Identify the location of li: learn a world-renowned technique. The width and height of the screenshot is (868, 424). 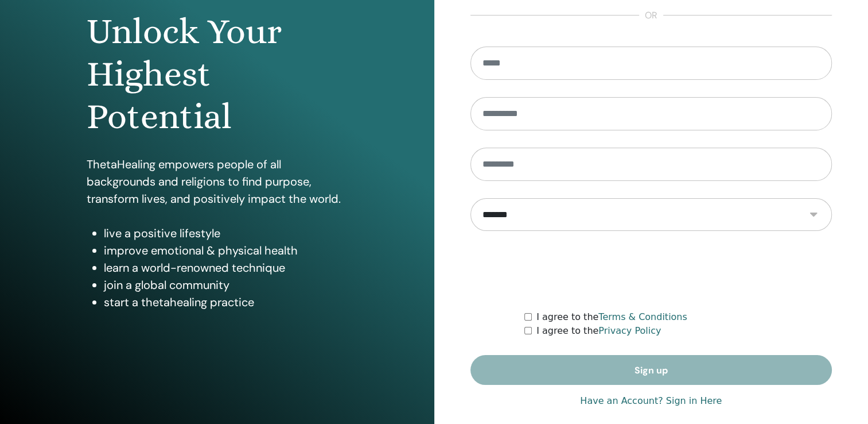
(225, 268).